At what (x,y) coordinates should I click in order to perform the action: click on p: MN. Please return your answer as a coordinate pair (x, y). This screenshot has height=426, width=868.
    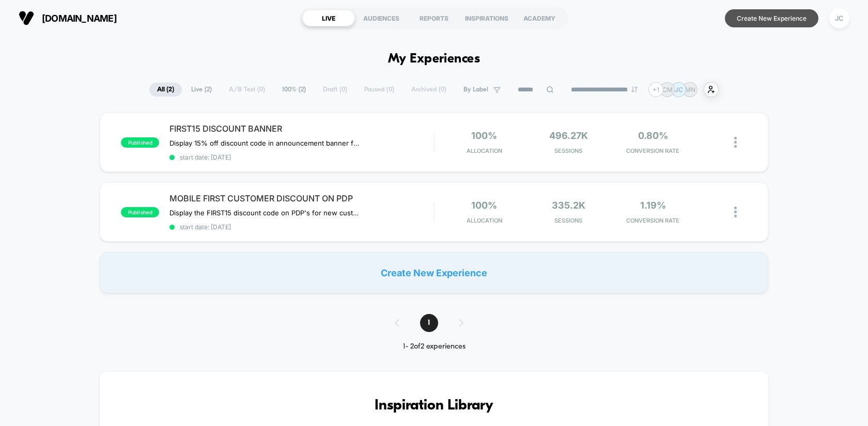
    Looking at the image, I should click on (691, 90).